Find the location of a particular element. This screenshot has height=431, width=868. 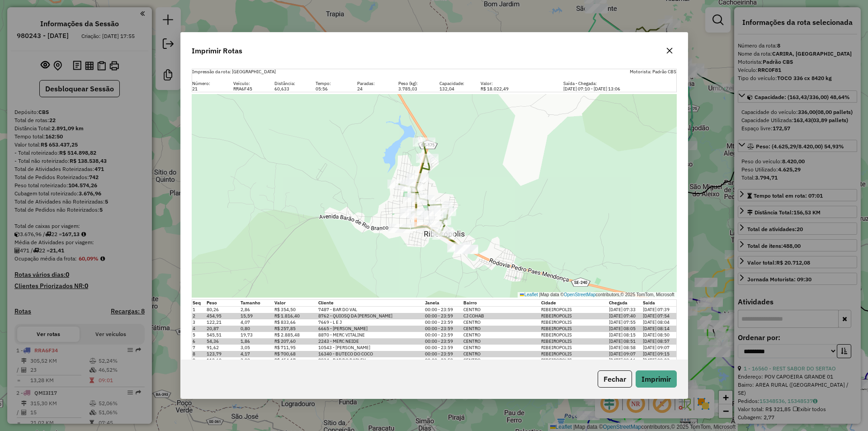

td: 5 is located at coordinates (199, 335).